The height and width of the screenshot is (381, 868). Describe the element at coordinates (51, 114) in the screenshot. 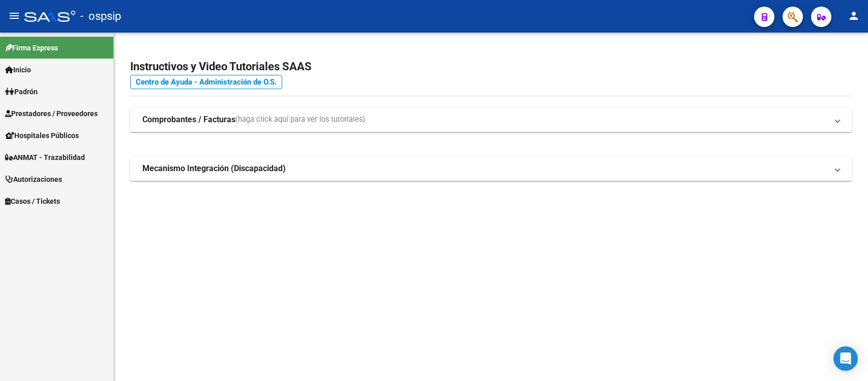

I see `span: Prestadores / Proveedores` at that location.